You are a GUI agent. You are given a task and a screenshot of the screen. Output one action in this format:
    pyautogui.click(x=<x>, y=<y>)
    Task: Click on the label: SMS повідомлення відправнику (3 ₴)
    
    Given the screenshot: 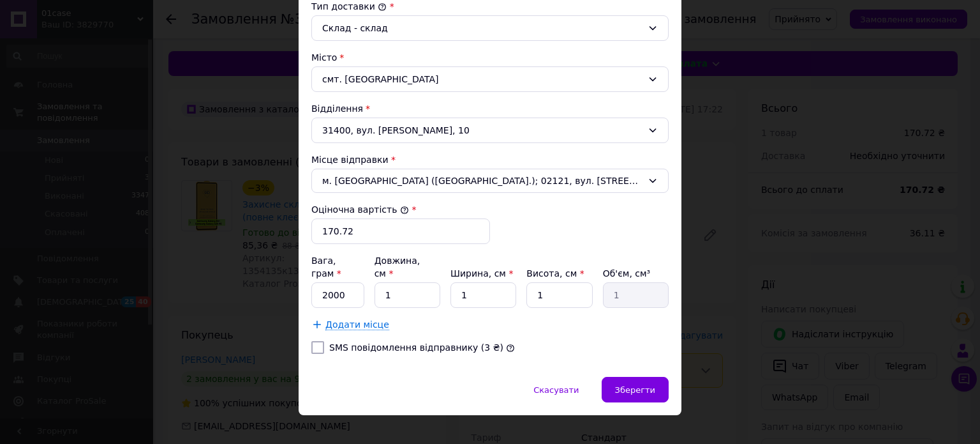 What is the action you would take?
    pyautogui.click(x=416, y=348)
    